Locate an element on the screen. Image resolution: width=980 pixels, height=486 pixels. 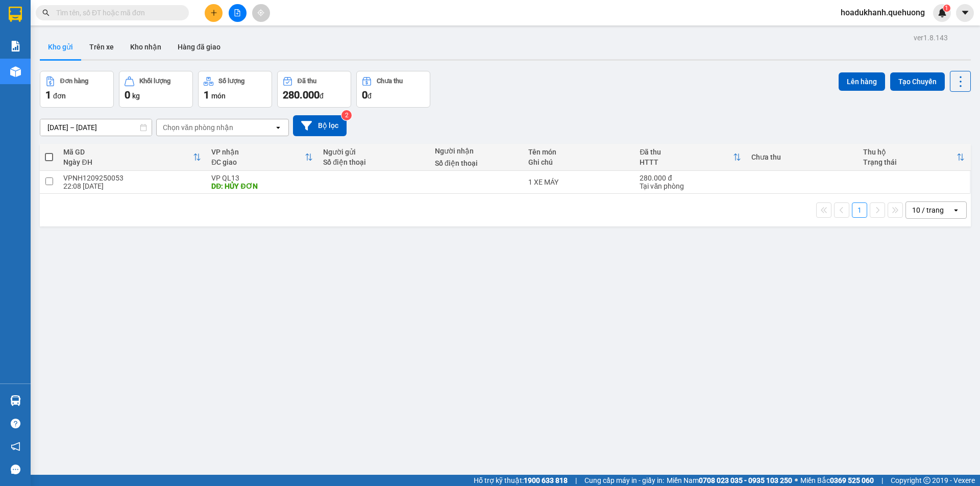
input: Tìm tên, số ĐT hoặc mã đơn is located at coordinates (116, 13).